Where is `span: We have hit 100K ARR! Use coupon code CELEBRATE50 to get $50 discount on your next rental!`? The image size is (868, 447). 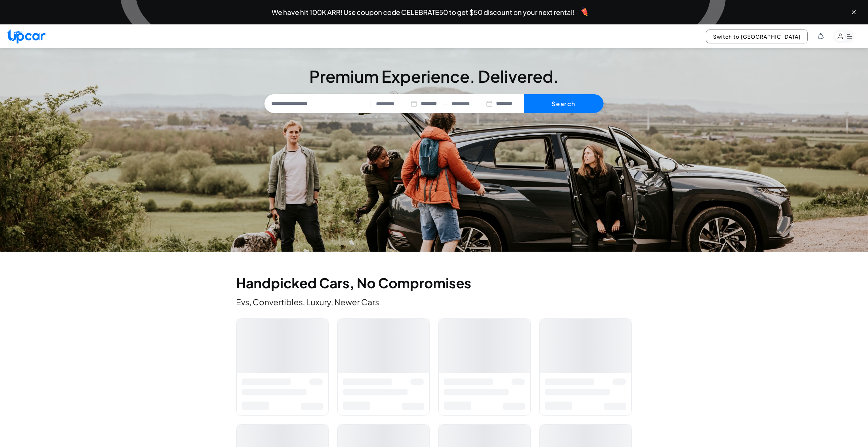
span: We have hit 100K ARR! Use coupon code CELEBRATE50 to get $50 discount on your next rental! is located at coordinates (423, 12).